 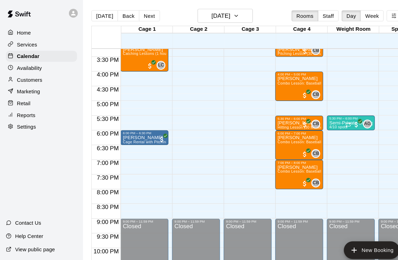 I want to click on p: Help Center, so click(x=28, y=224).